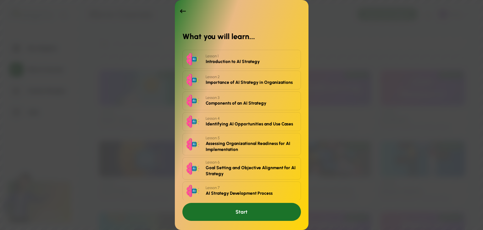  What do you see at coordinates (251, 103) in the screenshot?
I see `div: Components of an AI Strategy` at bounding box center [251, 103].